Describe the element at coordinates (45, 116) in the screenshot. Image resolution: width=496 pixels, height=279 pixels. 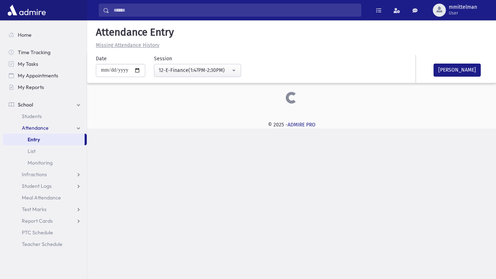
I see `a: Students` at that location.